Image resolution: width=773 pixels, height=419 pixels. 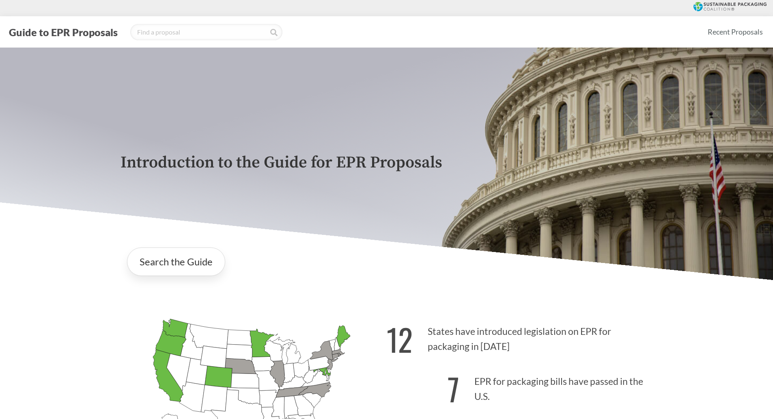 I want to click on a: Search the Guide, so click(x=176, y=261).